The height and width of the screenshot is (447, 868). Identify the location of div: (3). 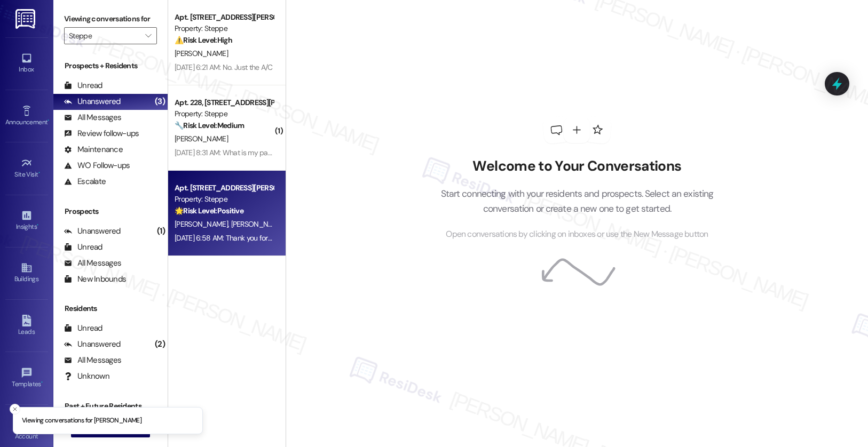
(160, 101).